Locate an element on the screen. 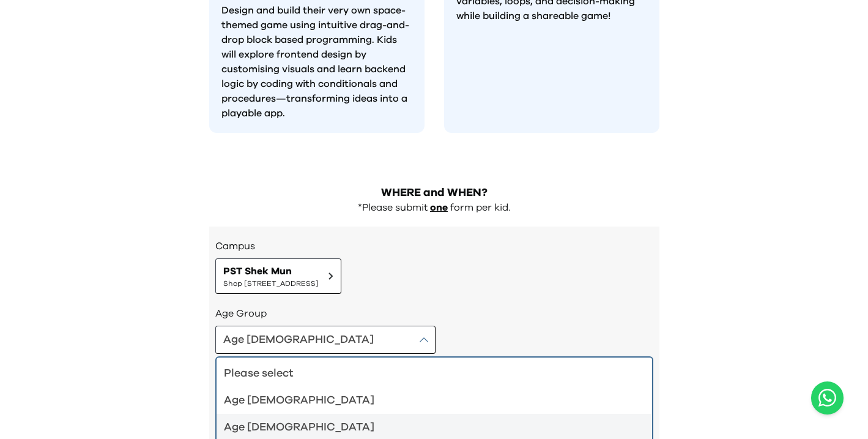 The width and height of the screenshot is (868, 439). p: one is located at coordinates (439, 208).